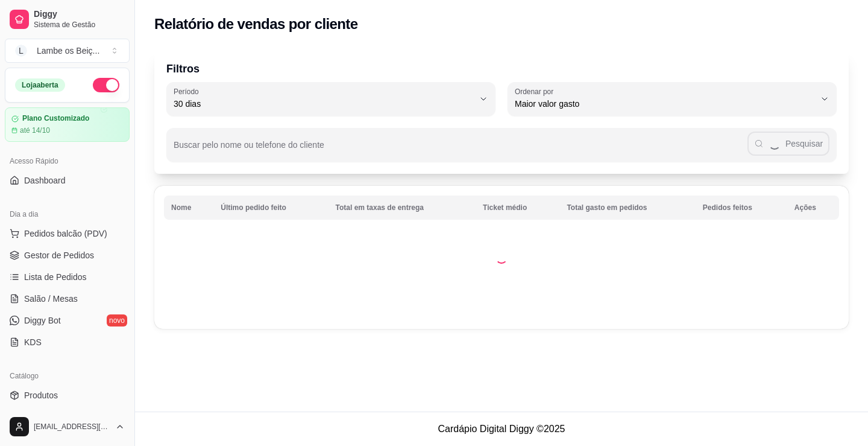  What do you see at coordinates (256, 24) in the screenshot?
I see `h2: Relatório de vendas por cliente` at bounding box center [256, 24].